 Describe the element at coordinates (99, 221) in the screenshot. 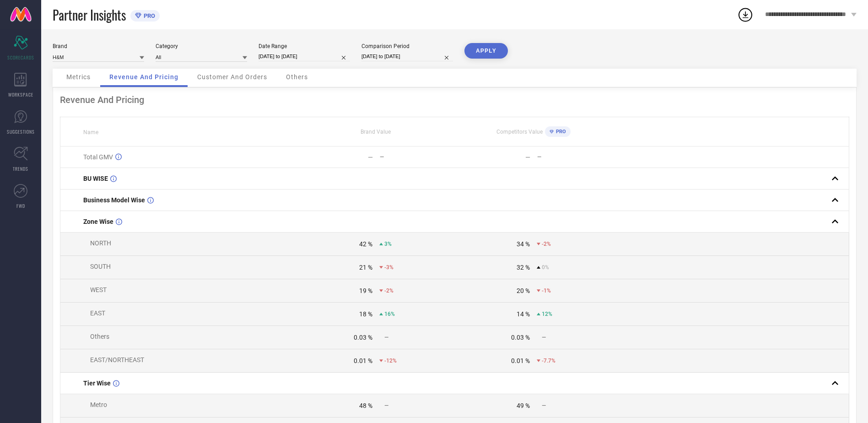

I see `span: Zone Wise` at that location.